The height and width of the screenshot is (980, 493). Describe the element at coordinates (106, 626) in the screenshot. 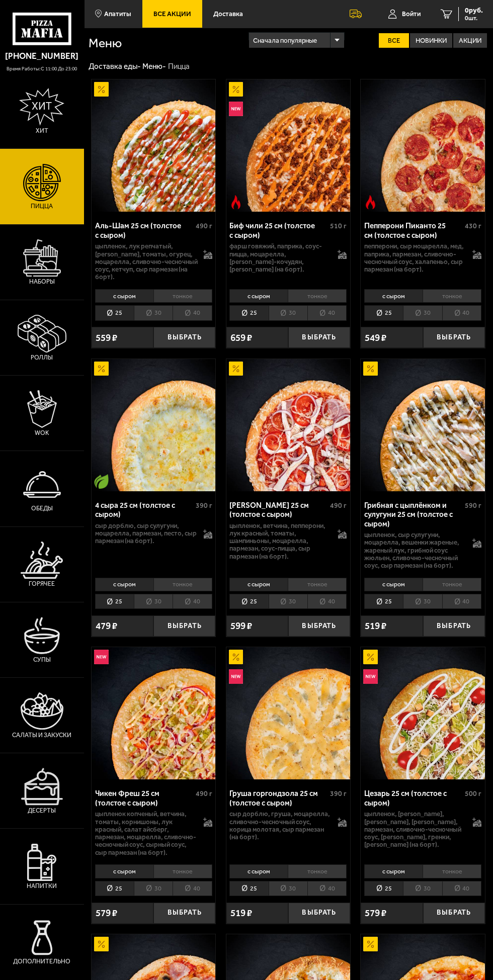

I see `span: 479 ₽` at that location.